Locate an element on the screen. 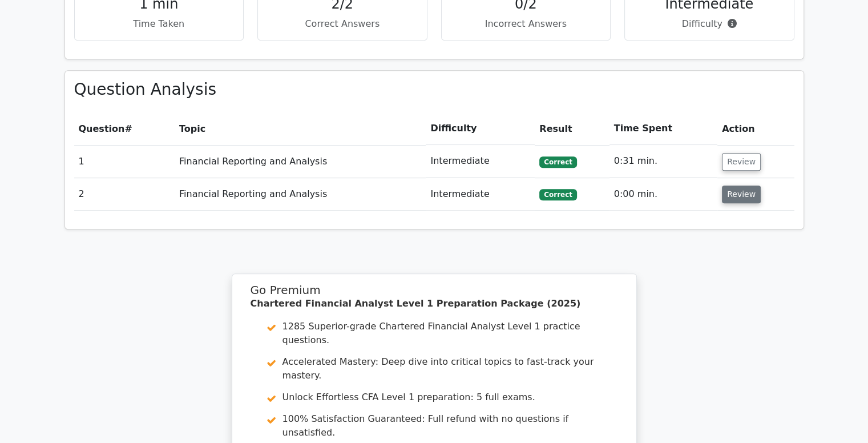  th: Result is located at coordinates (571, 128).